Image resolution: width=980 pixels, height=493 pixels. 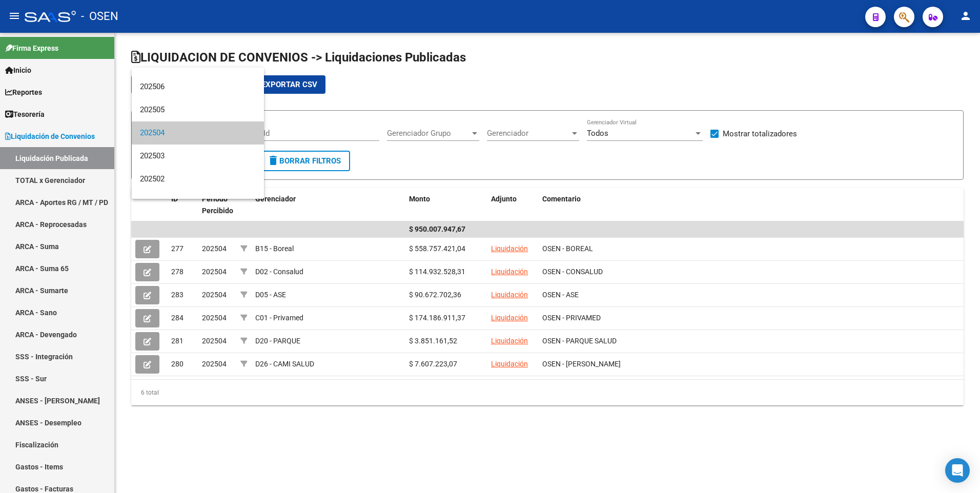 What do you see at coordinates (198, 110) in the screenshot?
I see `span: 202505` at bounding box center [198, 110].